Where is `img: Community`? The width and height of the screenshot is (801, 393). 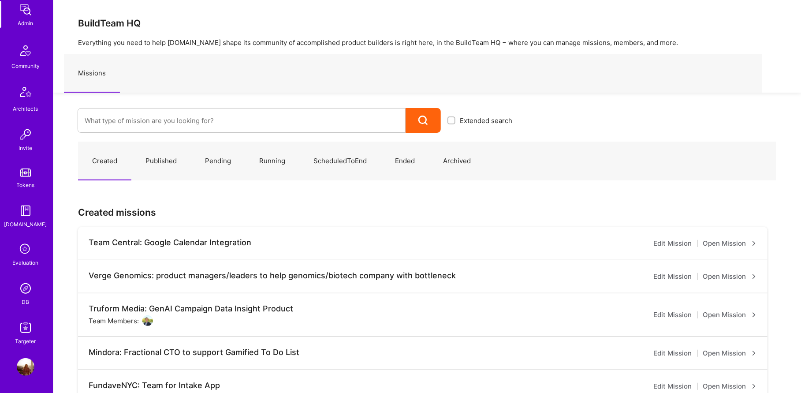 img: Community is located at coordinates (26, 51).